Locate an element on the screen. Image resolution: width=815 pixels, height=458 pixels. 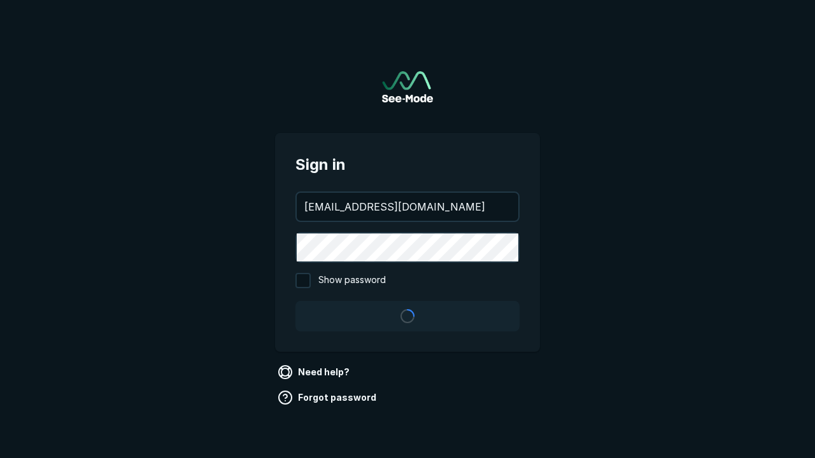
span: Sign in is located at coordinates (407, 165).